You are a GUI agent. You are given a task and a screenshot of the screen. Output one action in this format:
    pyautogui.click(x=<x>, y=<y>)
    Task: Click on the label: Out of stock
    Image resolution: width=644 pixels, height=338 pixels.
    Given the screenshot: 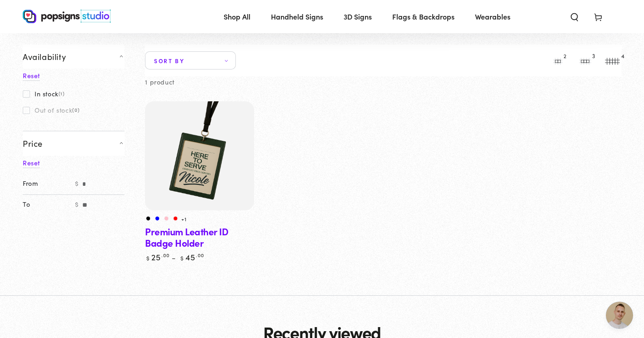 What is the action you would take?
    pyautogui.click(x=51, y=110)
    